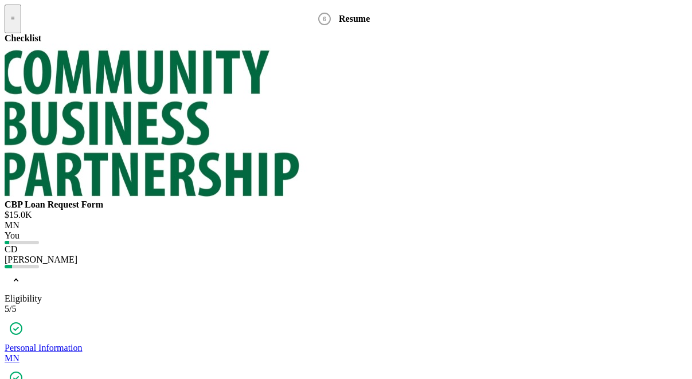 The image size is (692, 379). What do you see at coordinates (23, 38) in the screenshot?
I see `b: Checklist` at bounding box center [23, 38].